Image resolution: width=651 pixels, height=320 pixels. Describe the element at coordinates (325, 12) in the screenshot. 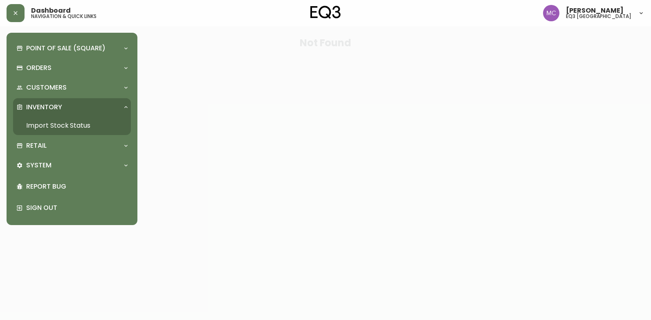

I see `img: logo` at that location.